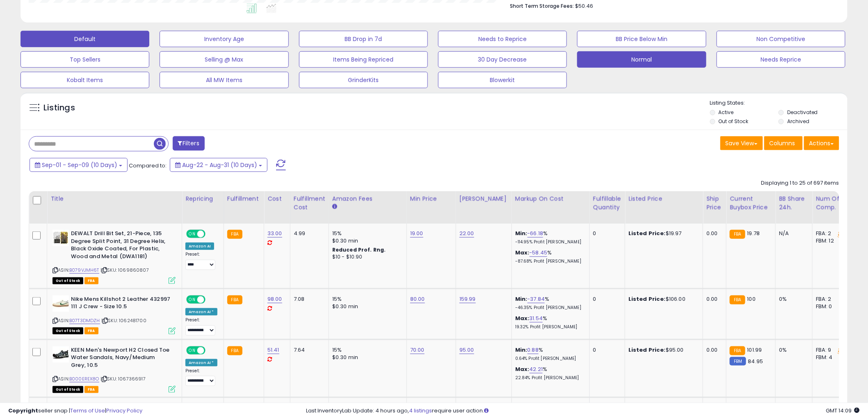  Describe the element at coordinates (663, 299) in the screenshot. I see `div: $106.00` at that location.